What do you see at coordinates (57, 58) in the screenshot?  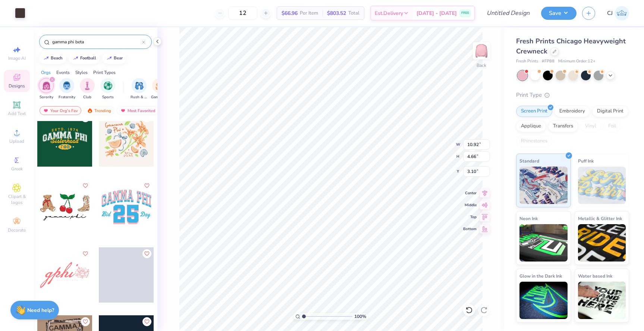 I see `div: beach` at bounding box center [57, 58].